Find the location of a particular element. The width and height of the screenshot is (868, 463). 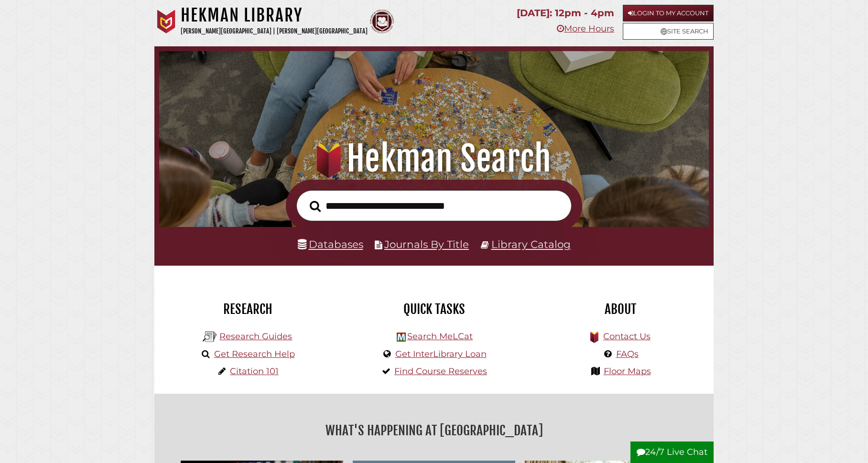

a: Floor Maps is located at coordinates (627, 371).